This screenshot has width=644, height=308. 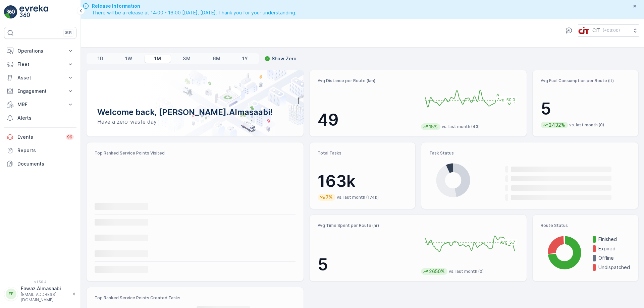 I want to click on button: Asset, so click(x=40, y=78).